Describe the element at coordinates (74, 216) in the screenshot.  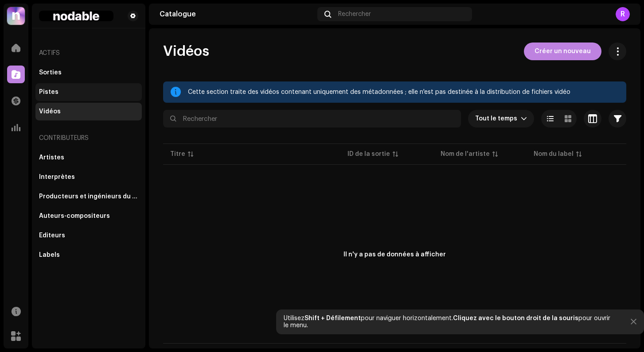
I see `div: Auteurs-compositeurs` at that location.